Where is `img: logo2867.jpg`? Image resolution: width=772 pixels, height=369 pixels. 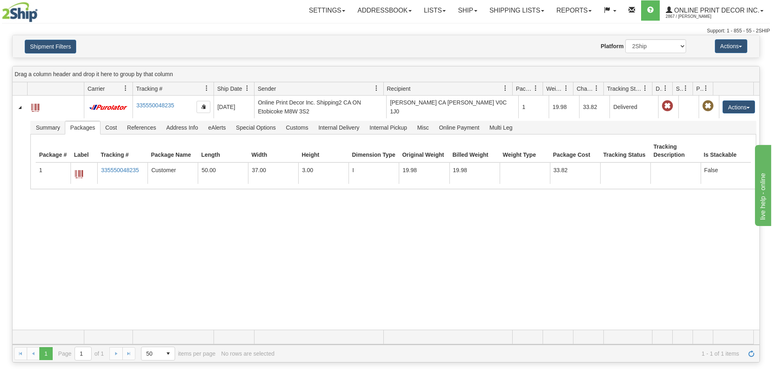 img: logo2867.jpg is located at coordinates (20, 12).